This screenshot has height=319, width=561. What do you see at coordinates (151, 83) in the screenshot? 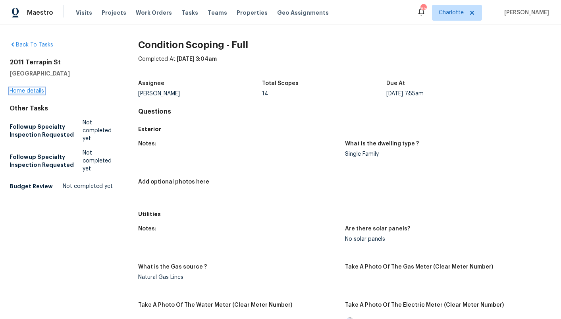
I see `h5: Assignee` at bounding box center [151, 83].